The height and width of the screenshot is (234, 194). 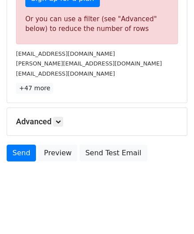 What do you see at coordinates (97, 122) in the screenshot?
I see `h5: Advanced` at bounding box center [97, 122].